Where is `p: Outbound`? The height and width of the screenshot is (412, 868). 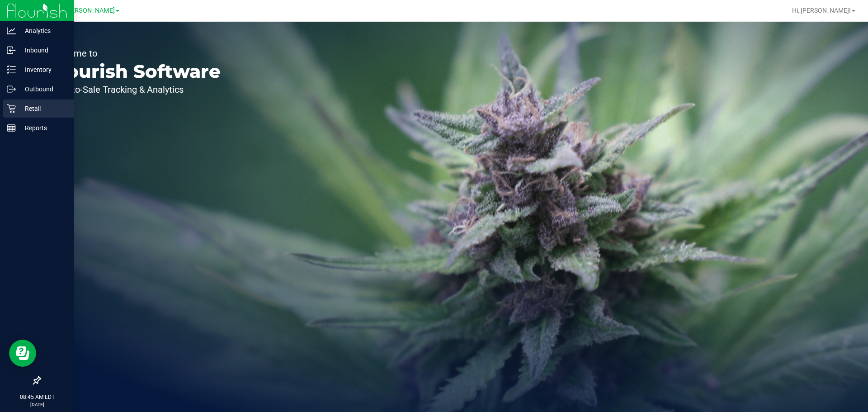
p: Outbound is located at coordinates (43, 89).